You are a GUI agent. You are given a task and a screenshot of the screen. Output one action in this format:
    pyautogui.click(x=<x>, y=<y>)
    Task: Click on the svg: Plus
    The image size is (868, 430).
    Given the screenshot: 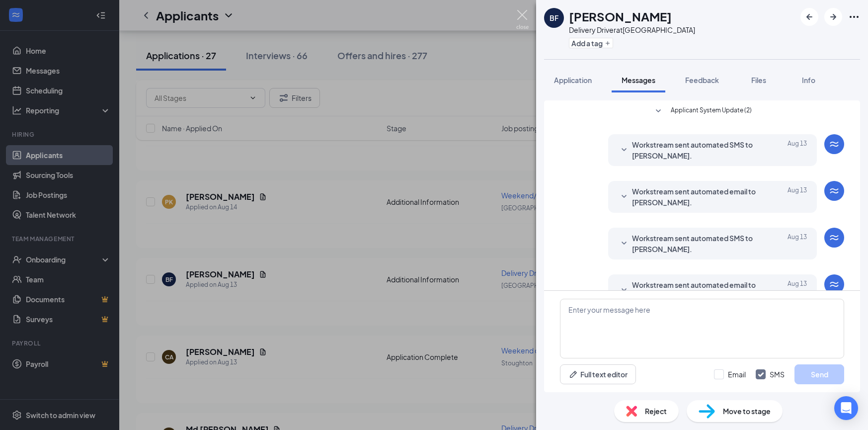 What is the action you would take?
    pyautogui.click(x=607, y=43)
    